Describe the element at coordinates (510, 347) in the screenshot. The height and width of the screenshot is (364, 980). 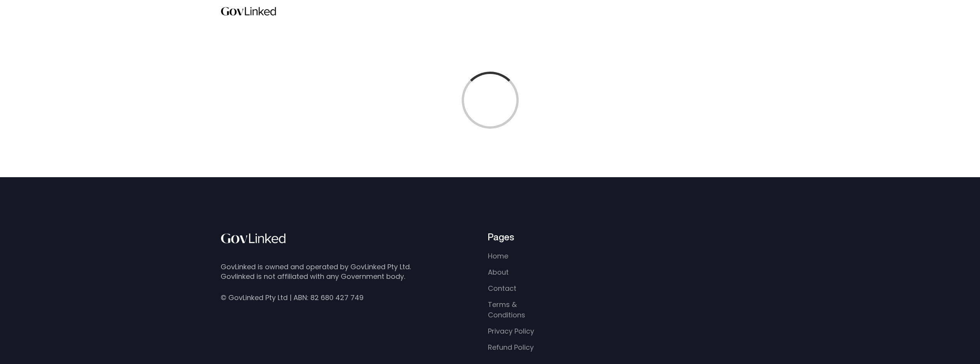
I see `a: Refund Policy` at that location.